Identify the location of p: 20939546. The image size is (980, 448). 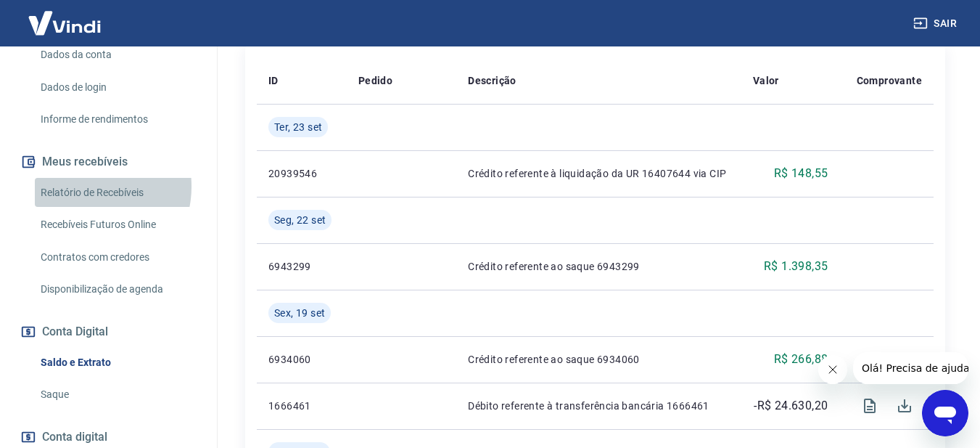
(302, 174).